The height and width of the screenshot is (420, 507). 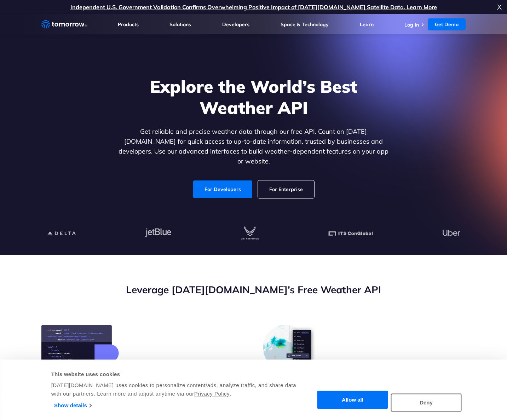 I want to click on a: For Developers, so click(x=223, y=189).